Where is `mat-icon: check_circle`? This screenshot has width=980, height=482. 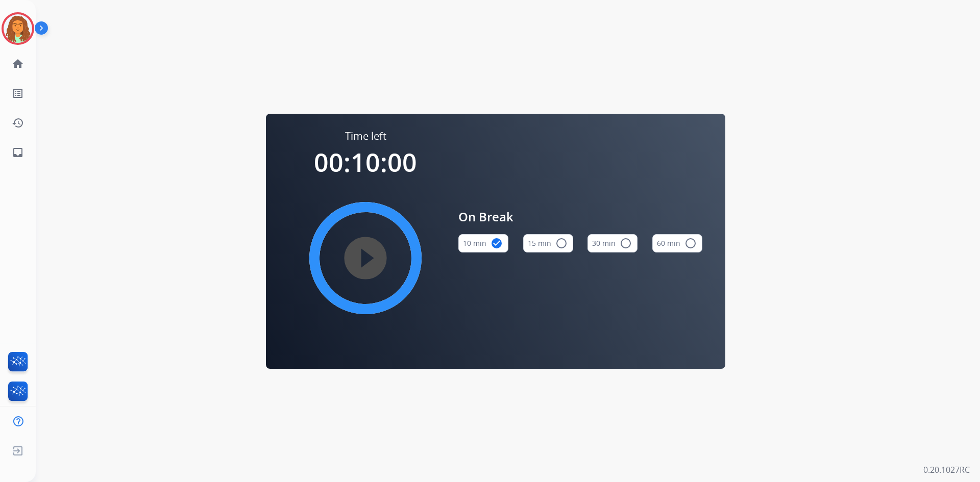
mat-icon: check_circle is located at coordinates (497, 243).